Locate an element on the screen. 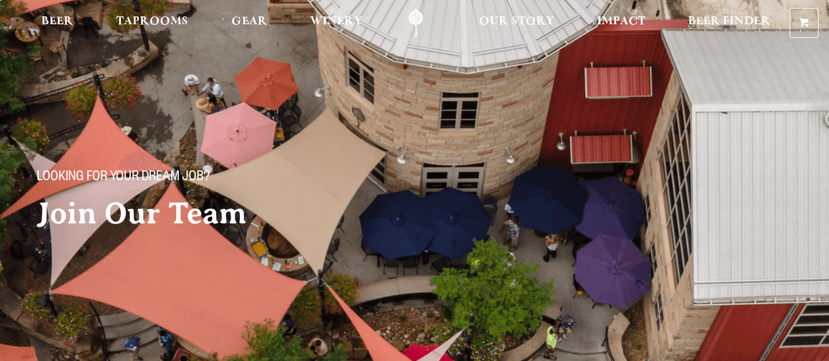  h2: Join Our Team is located at coordinates (241, 214).